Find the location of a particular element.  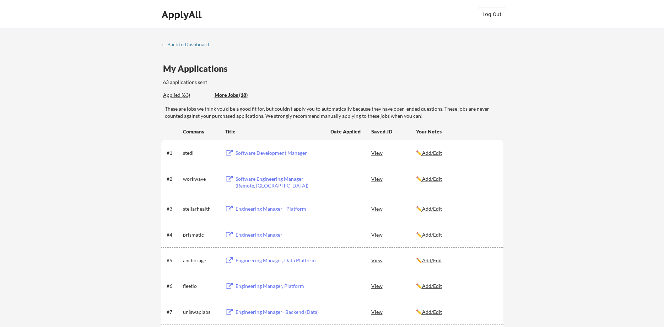

div: workwave is located at coordinates (201, 179).